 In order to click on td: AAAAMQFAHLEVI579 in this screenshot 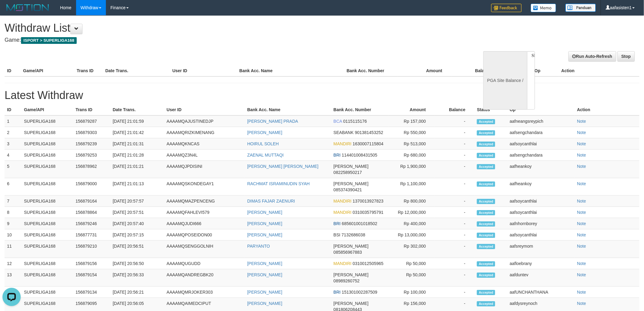, I will do `click(204, 212)`.